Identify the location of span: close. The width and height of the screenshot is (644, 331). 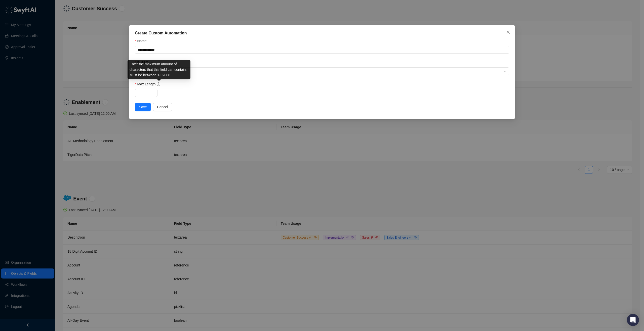
(508, 33).